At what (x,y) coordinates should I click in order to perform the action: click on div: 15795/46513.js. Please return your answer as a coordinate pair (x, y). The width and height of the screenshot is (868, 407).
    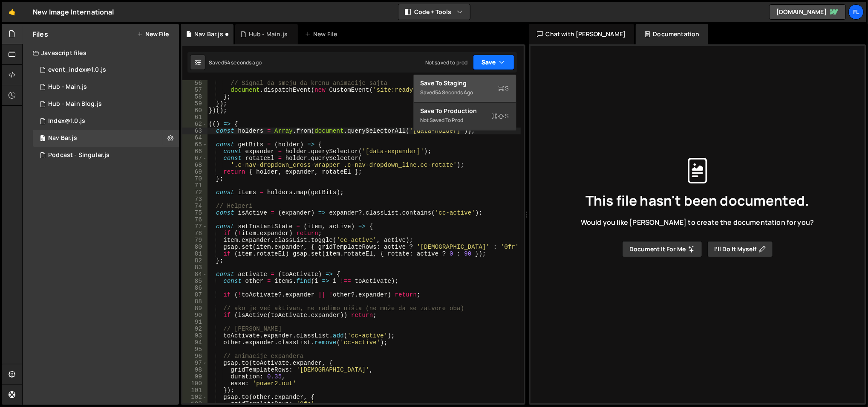
    Looking at the image, I should click on (105, 138).